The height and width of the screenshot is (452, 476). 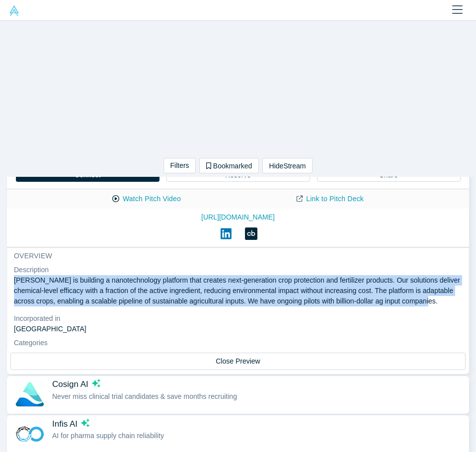 What do you see at coordinates (231, 256) in the screenshot?
I see `h3: overview` at bounding box center [231, 256].